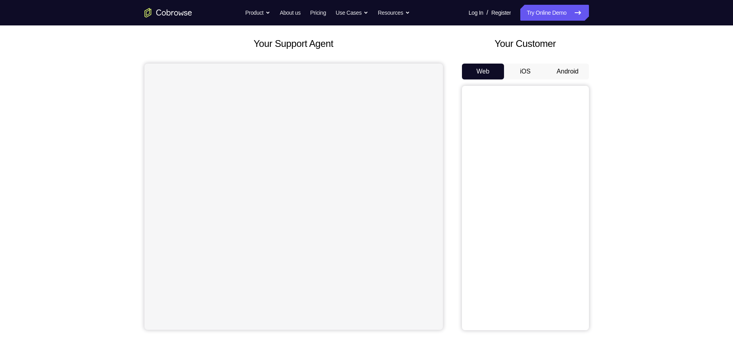  Describe the element at coordinates (294, 44) in the screenshot. I see `h2: Your Support Agent` at that location.